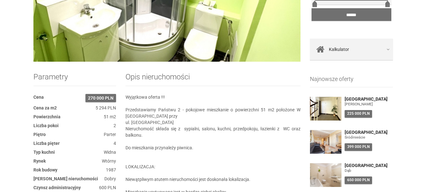 Image resolution: width=426 pixels, height=192 pixels. Describe the element at coordinates (75, 143) in the screenshot. I see `dd: 4` at that location.